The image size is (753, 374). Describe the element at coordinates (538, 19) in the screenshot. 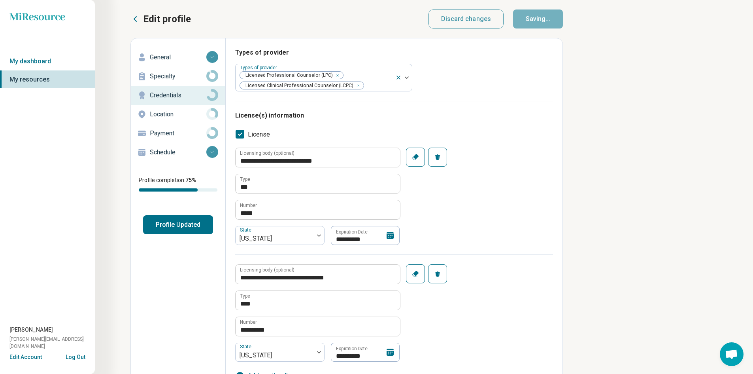

I see `button: Saving...` at that location.